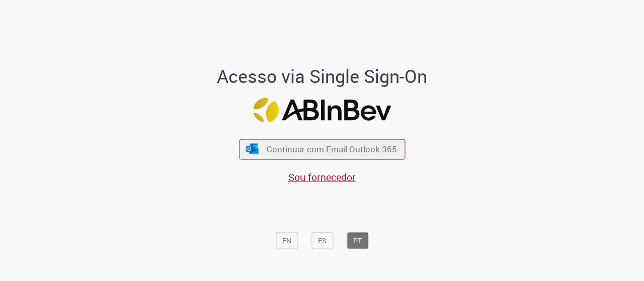 Image resolution: width=644 pixels, height=281 pixels. I want to click on span: Sou fornecedor, so click(322, 176).